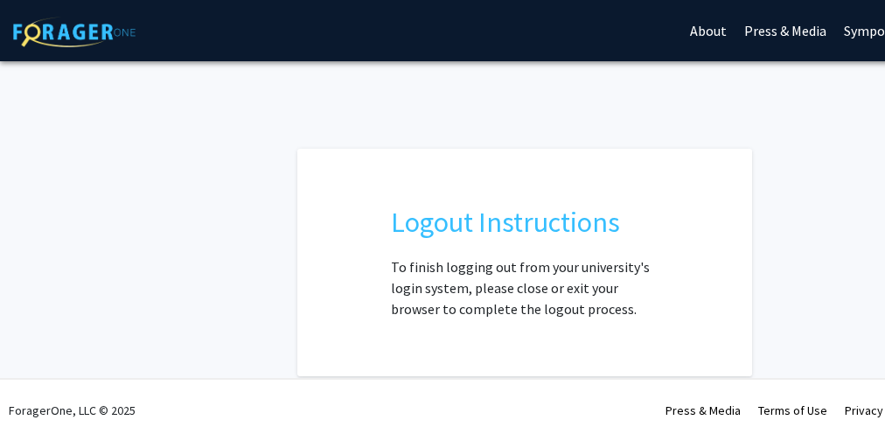 The width and height of the screenshot is (885, 441). Describe the element at coordinates (525, 222) in the screenshot. I see `h2: Logout Instructions` at that location.